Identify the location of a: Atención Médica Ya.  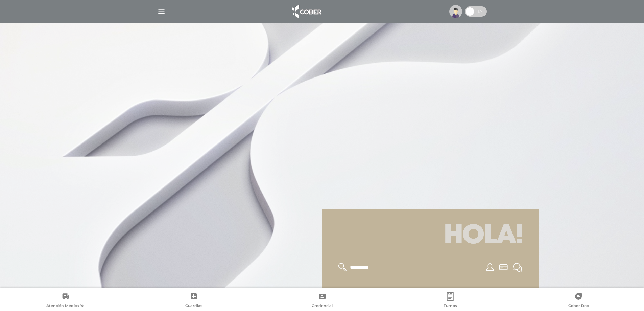
(65, 300).